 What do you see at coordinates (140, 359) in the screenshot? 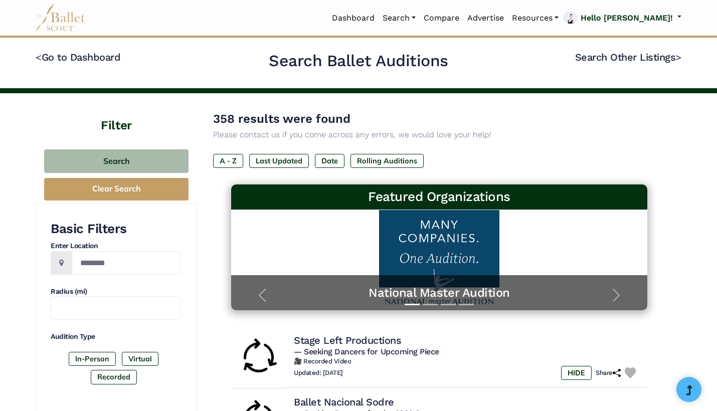
I see `label: Virtual` at bounding box center [140, 359].